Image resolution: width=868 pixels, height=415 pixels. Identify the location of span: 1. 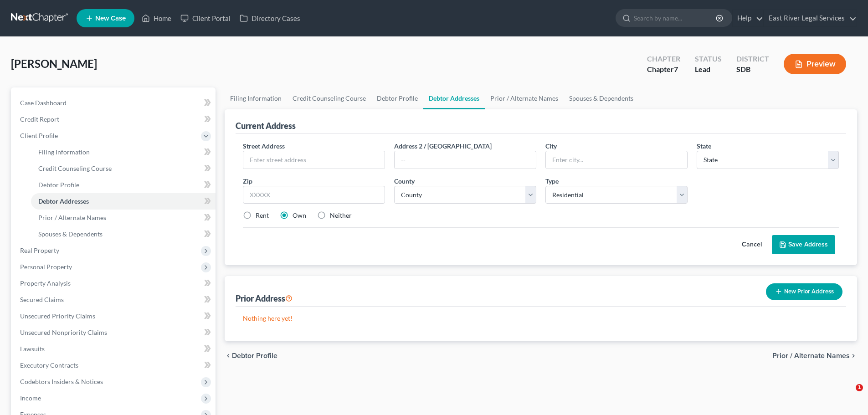
(859, 387).